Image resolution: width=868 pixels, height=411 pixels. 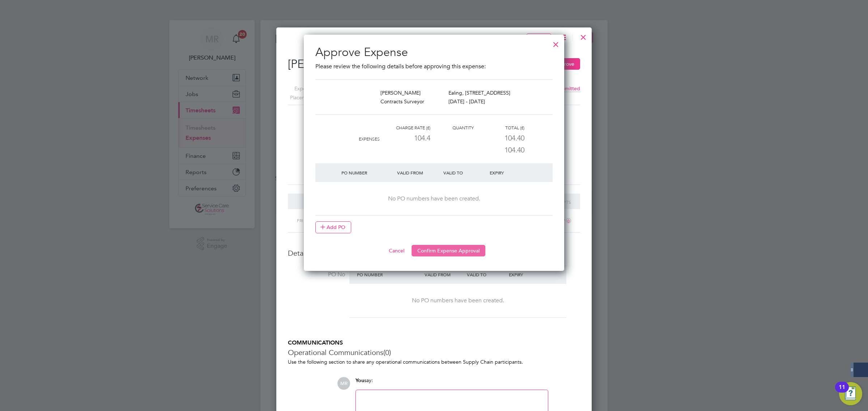 What do you see at coordinates (434, 362) in the screenshot?
I see `p: Use the following section to share any operational communications between Supply Chain participants.` at bounding box center [434, 362].